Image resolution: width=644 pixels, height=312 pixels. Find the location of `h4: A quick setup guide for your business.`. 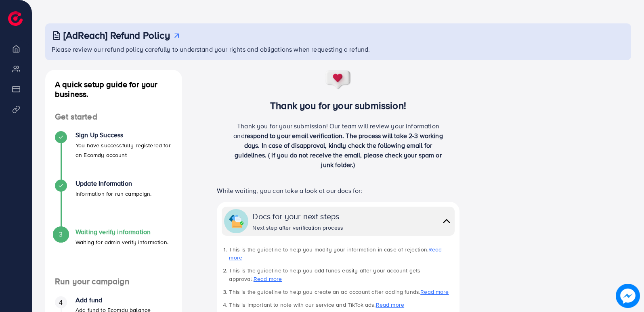

h4: A quick setup guide for your business. is located at coordinates (113, 89).